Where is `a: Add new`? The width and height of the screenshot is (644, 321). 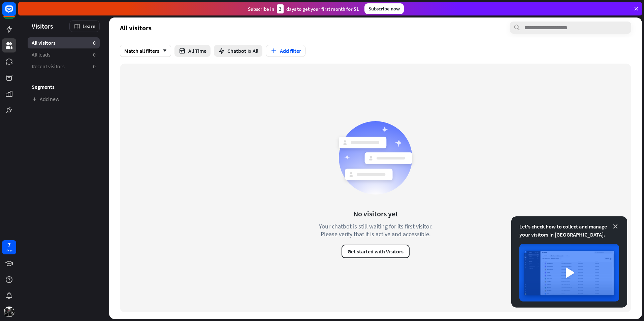 a: Add new is located at coordinates (63, 99).